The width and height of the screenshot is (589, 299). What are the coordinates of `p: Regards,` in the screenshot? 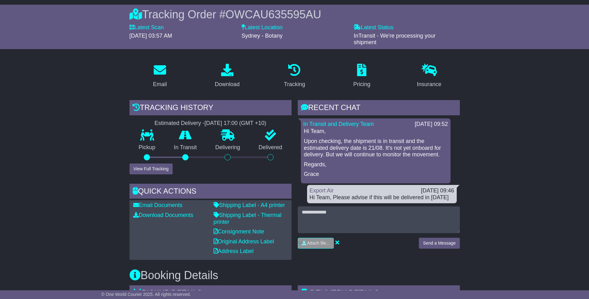 It's located at (376, 165).